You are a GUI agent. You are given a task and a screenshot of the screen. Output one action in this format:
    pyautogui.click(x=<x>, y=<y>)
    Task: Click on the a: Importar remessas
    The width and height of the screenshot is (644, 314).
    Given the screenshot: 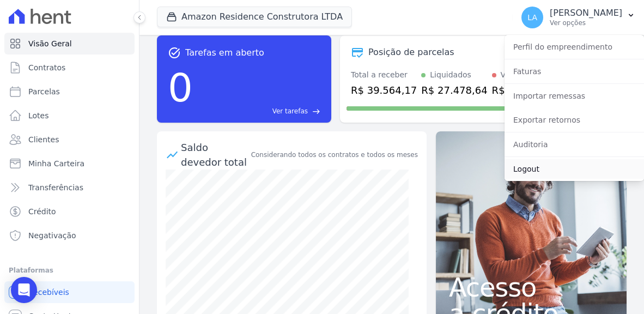 What is the action you would take?
    pyautogui.click(x=574, y=96)
    